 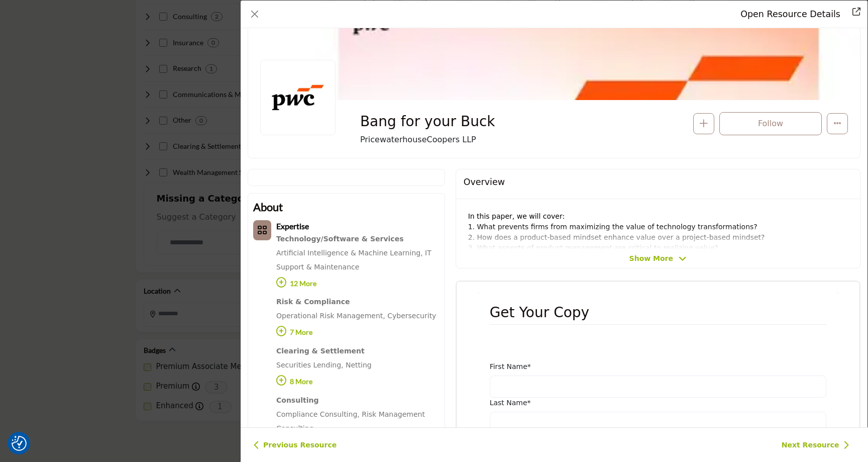 What do you see at coordinates (358, 351) in the screenshot?
I see `a: Clearing & Settlement` at bounding box center [358, 351].